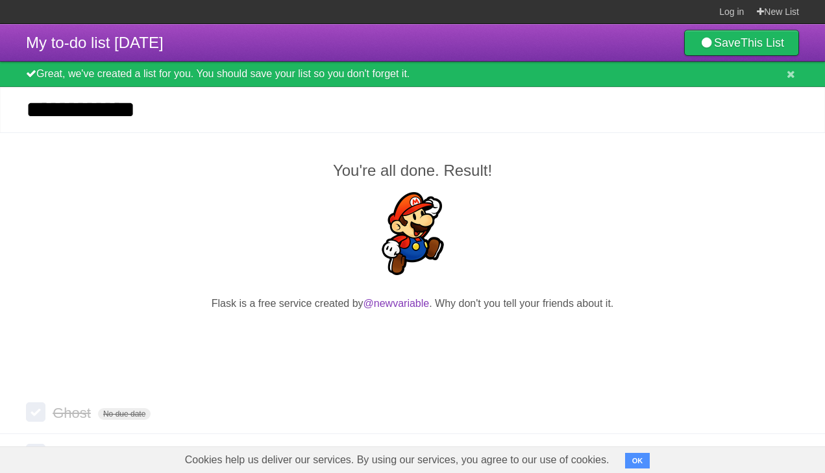 The width and height of the screenshot is (825, 473). What do you see at coordinates (412, 304) in the screenshot?
I see `p: Flask is a free service created by . Why don't you tell your friends about it.` at bounding box center [412, 304].